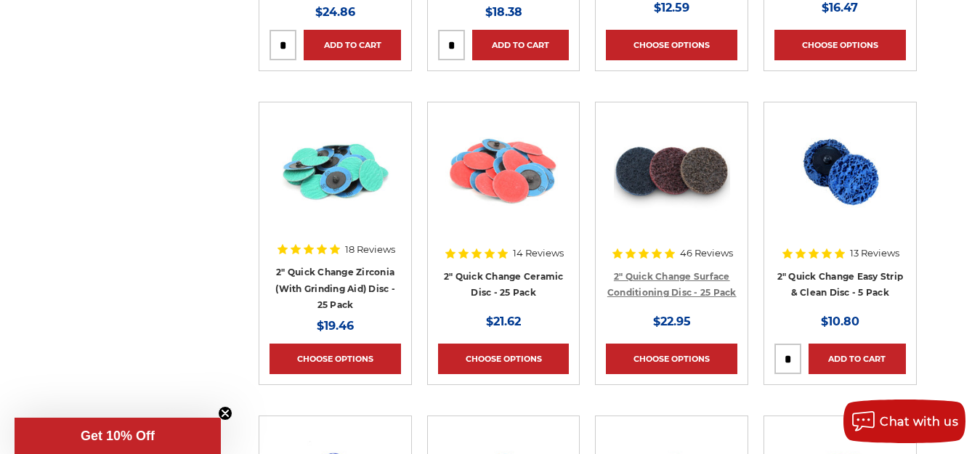 This screenshot has width=980, height=454. What do you see at coordinates (335, 325) in the screenshot?
I see `span: $19.46` at bounding box center [335, 325].